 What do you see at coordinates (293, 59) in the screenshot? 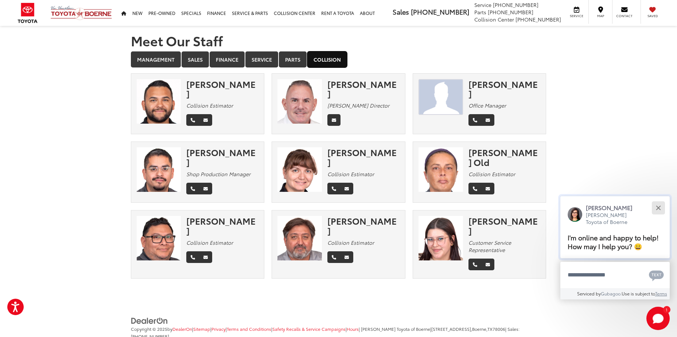
I see `a: Parts` at bounding box center [293, 59].